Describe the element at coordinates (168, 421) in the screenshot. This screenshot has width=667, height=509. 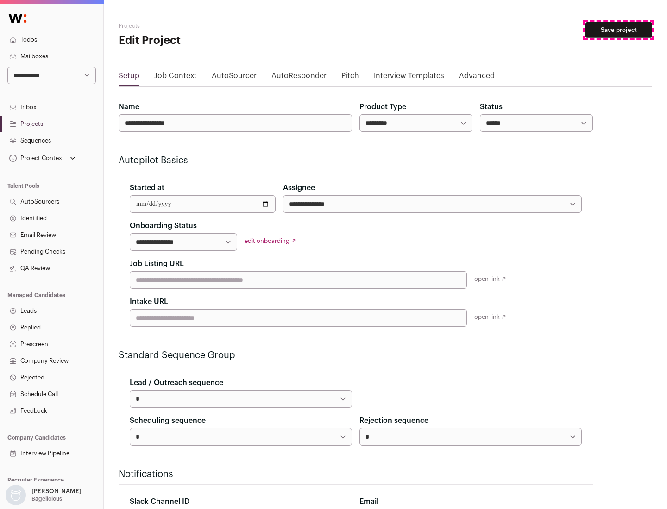
I see `label: Scheduling sequence` at that location.